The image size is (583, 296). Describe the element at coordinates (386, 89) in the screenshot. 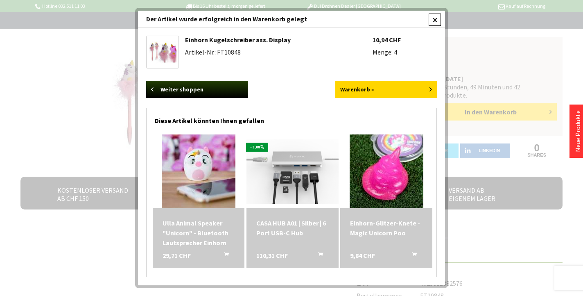

I see `a: Warenkorb »` at that location.